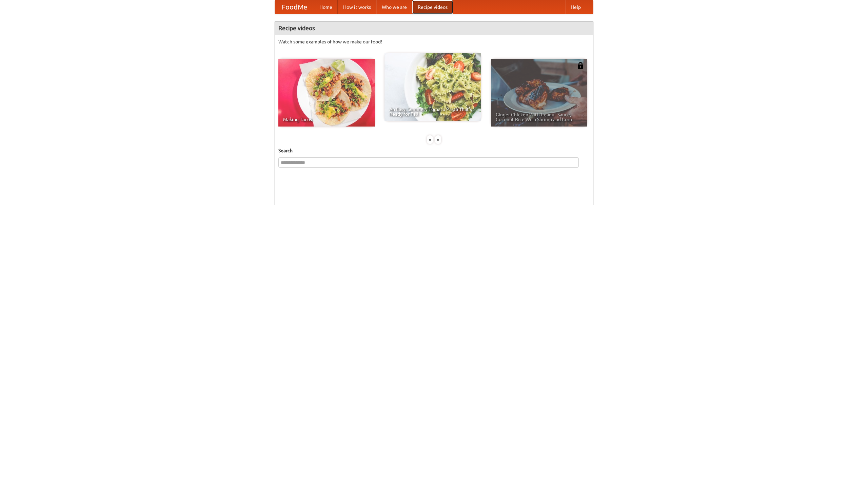 The width and height of the screenshot is (868, 480). What do you see at coordinates (434, 42) in the screenshot?
I see `p: Watch some examples of how we make our food!` at bounding box center [434, 42].